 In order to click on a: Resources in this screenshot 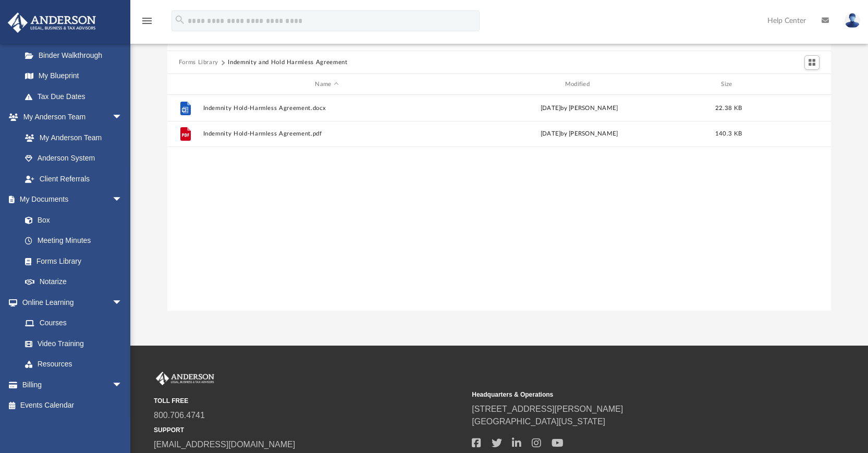, I will do `click(73, 364)`.